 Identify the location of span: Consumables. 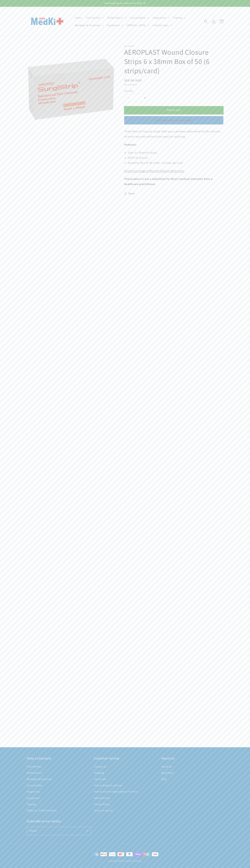
(138, 18).